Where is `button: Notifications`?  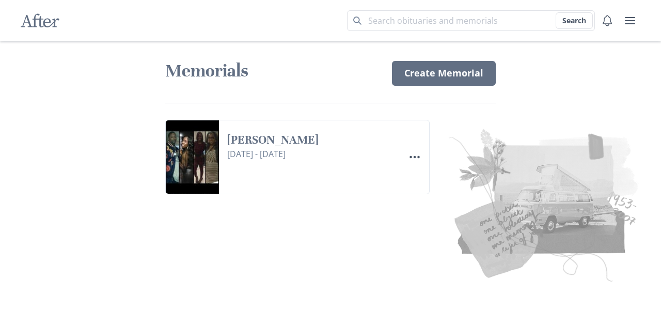
button: Notifications is located at coordinates (607, 21).